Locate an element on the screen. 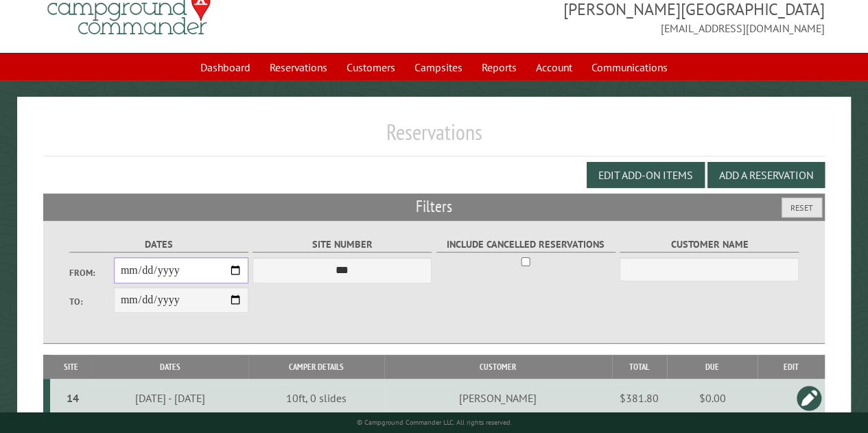 This screenshot has width=868, height=433. a: Customers is located at coordinates (371, 67).